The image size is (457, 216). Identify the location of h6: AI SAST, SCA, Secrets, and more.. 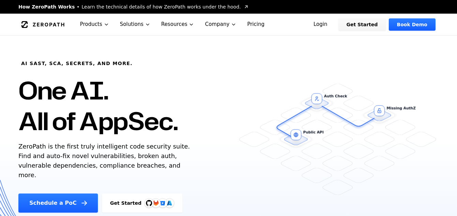
(77, 63).